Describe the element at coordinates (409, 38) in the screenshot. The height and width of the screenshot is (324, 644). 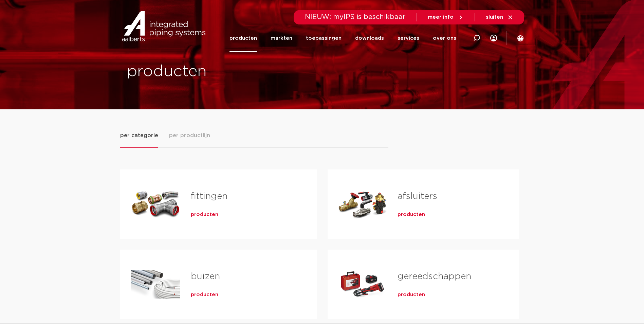
I see `a: services` at that location.